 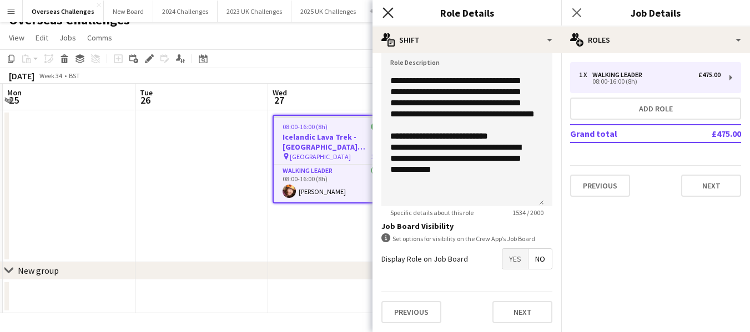 I want to click on a: View, so click(x=17, y=38).